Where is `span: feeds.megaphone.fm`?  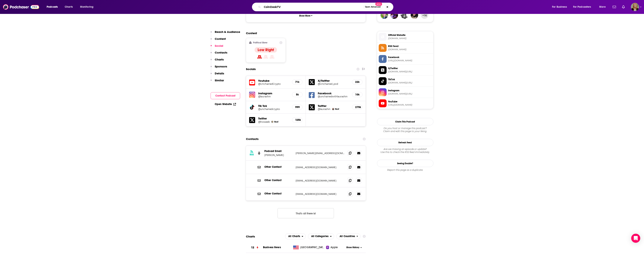
span: feeds.megaphone.fm is located at coordinates (410, 49).